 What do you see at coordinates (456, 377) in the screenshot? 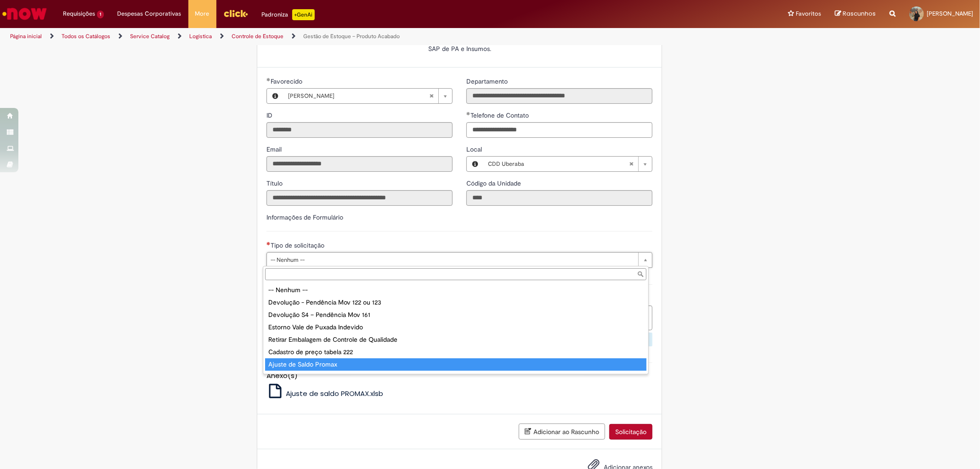
I see `div: Erro de interface entre Sistemas` at bounding box center [456, 377].